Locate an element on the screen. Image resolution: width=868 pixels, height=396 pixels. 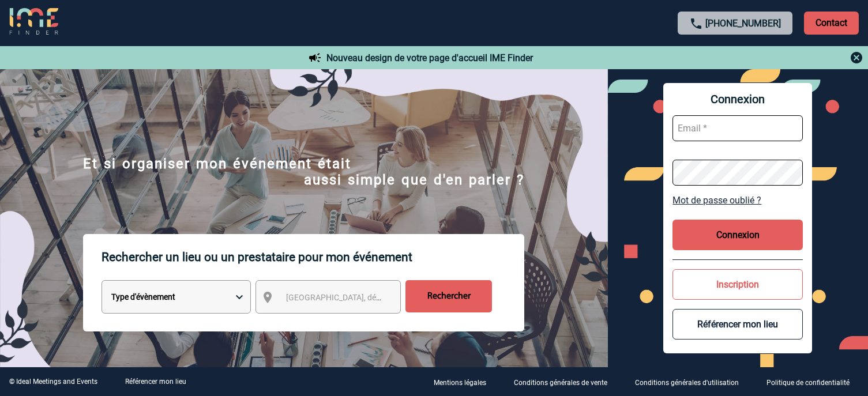
p: Politique de confidentialité is located at coordinates (809, 383).